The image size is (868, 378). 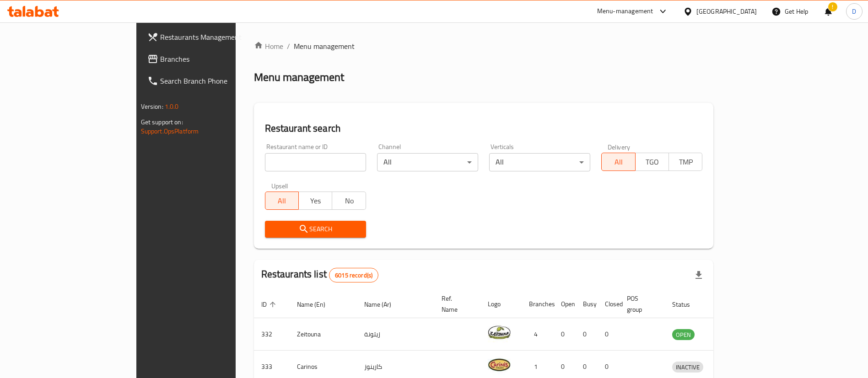 I want to click on span: Name (Ar), so click(x=383, y=305).